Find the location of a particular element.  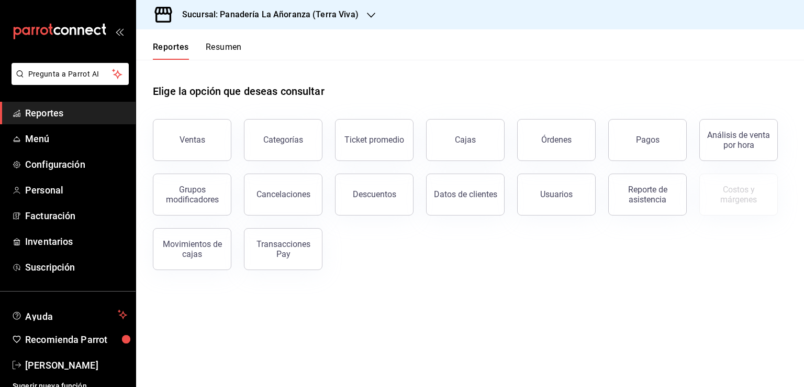

div: Cancelaciones is located at coordinates (283, 194).